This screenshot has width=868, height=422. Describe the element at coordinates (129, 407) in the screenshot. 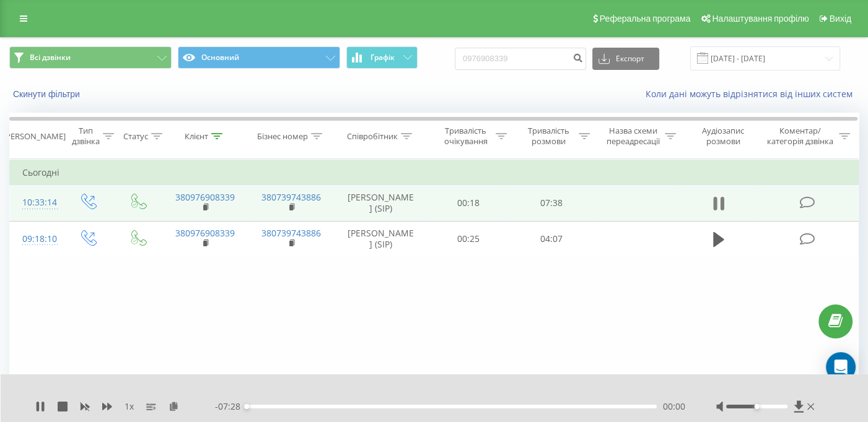

I see `span: 1 x` at that location.